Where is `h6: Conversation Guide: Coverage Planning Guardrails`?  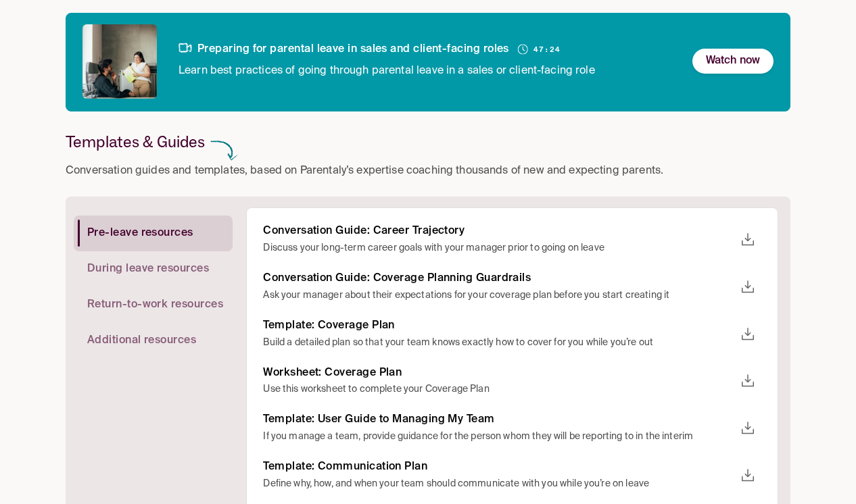
h6: Conversation Guide: Coverage Planning Guardrails is located at coordinates (499, 279).